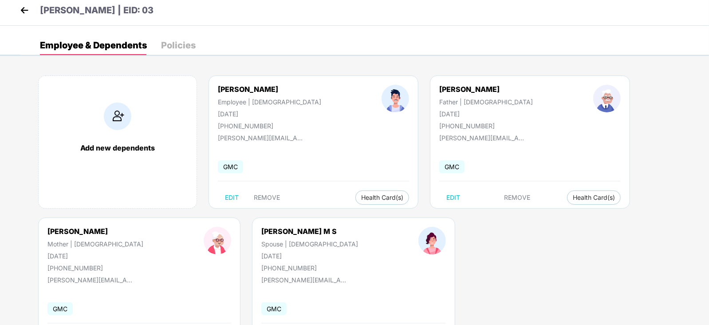 The height and width of the screenshot is (325, 709). What do you see at coordinates (118, 148) in the screenshot?
I see `div: Add new dependents` at bounding box center [118, 148].